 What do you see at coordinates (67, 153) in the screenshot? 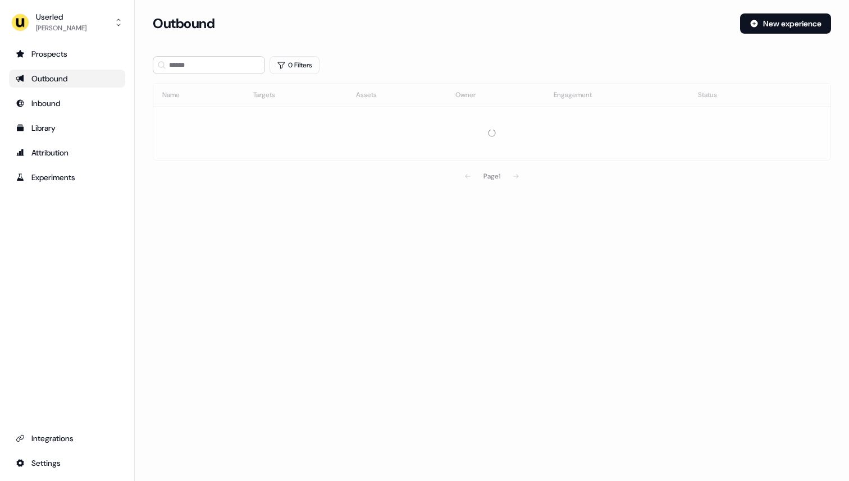
I see `a: Go to attribution` at bounding box center [67, 153].